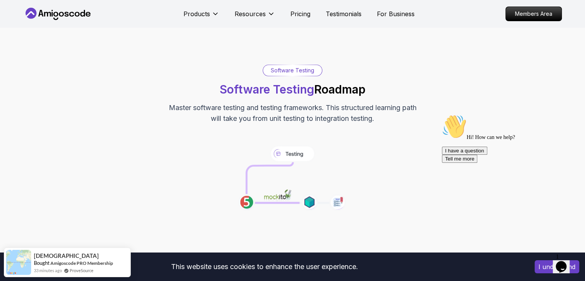 Image resolution: width=585 pixels, height=281 pixels. What do you see at coordinates (293, 113) in the screenshot?
I see `p: Master software testing and testing frameworks. This structured learning path will take you from ...` at bounding box center [293, 113].